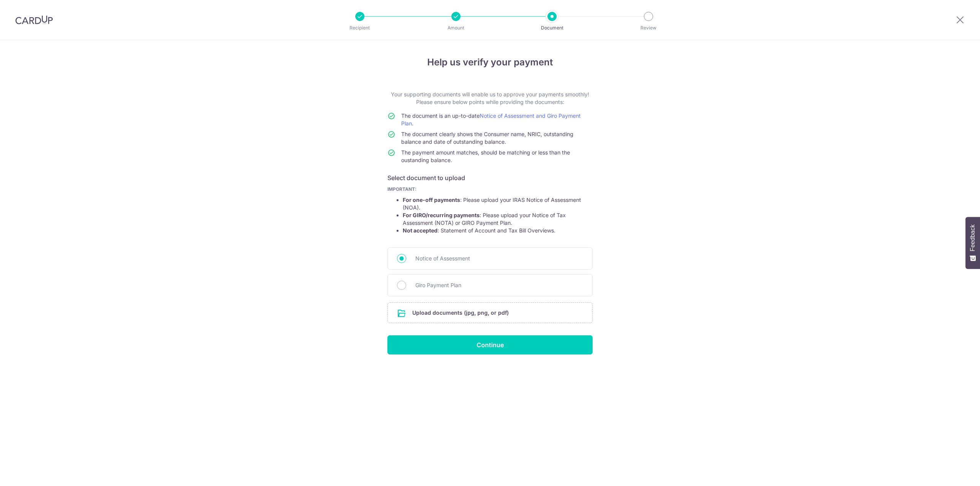 The width and height of the screenshot is (980, 486). I want to click on p: Recipient, so click(360, 28).